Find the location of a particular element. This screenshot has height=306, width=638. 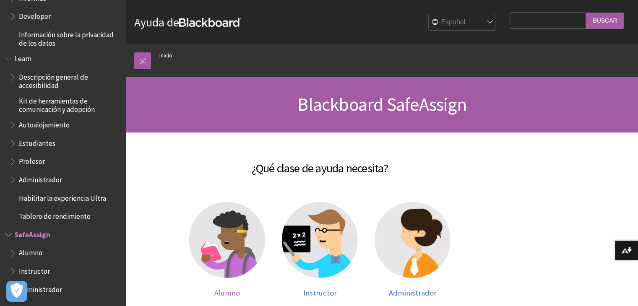

a: Ayuda deBlackboard is located at coordinates (188, 22).